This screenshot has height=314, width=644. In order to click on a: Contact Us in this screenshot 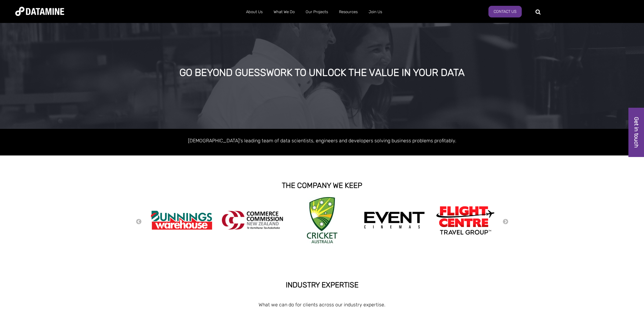, I will do `click(505, 12)`.